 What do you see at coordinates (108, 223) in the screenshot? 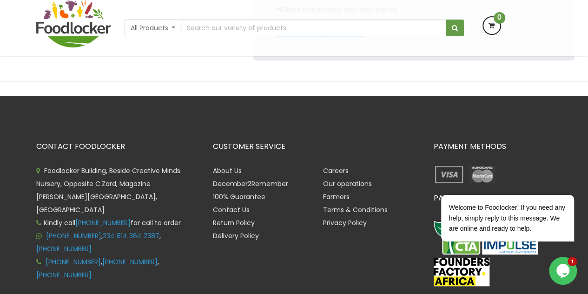
I see `span: Kindly call for call to order` at bounding box center [108, 223].